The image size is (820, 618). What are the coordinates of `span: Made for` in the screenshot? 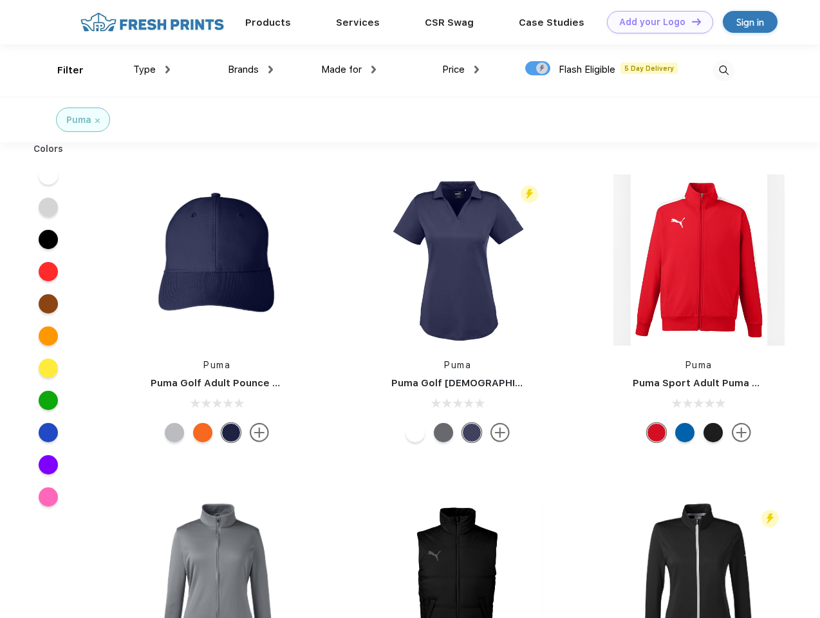 It's located at (341, 69).